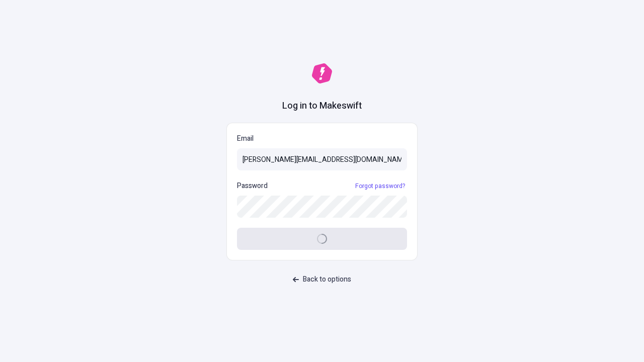 The width and height of the screenshot is (644, 362). What do you see at coordinates (322, 160) in the screenshot?
I see `input: Email` at bounding box center [322, 160].